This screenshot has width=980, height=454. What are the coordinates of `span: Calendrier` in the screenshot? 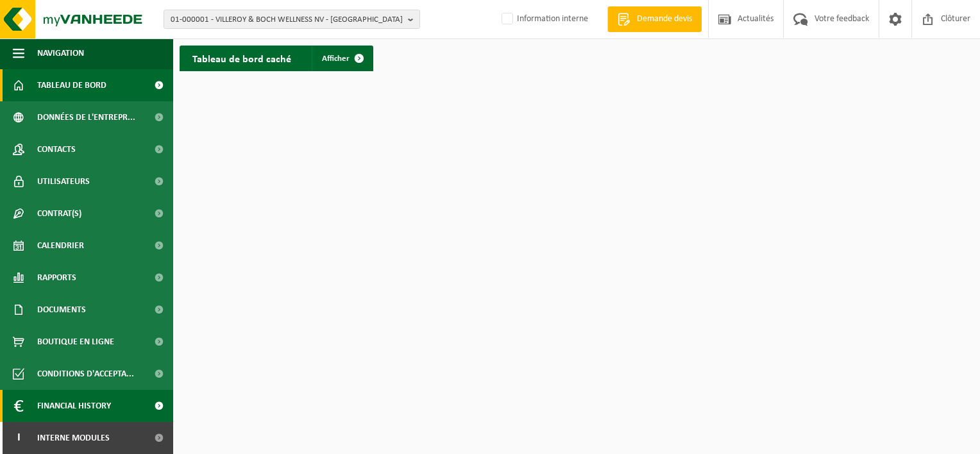 It's located at (60, 246).